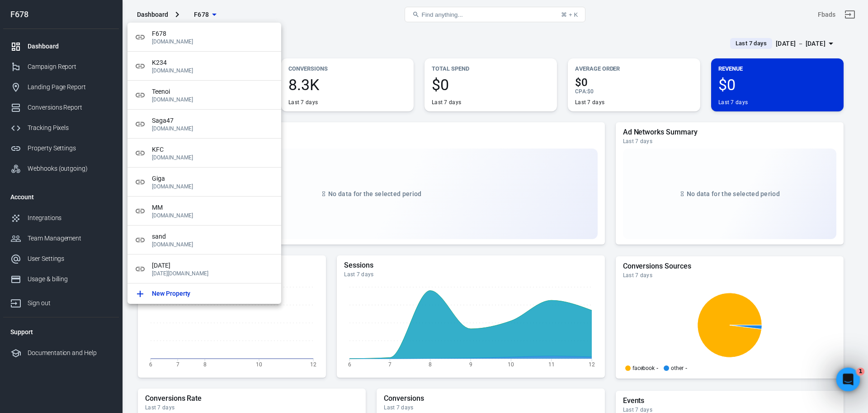  Describe the element at coordinates (213, 63) in the screenshot. I see `span: K234` at that location.